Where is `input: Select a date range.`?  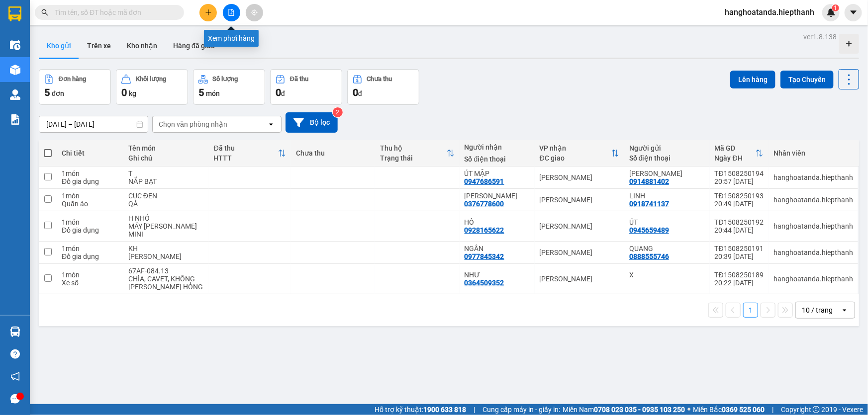
input: Select a date range. is located at coordinates (93, 124).